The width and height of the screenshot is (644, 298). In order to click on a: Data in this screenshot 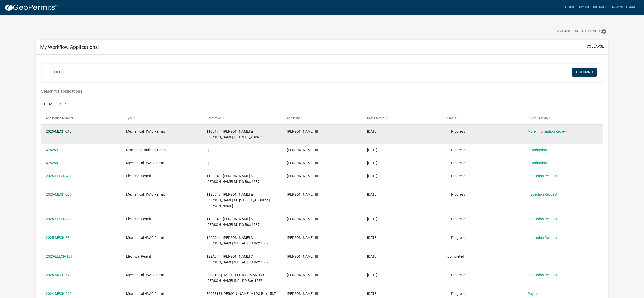, I will do `click(48, 104)`.